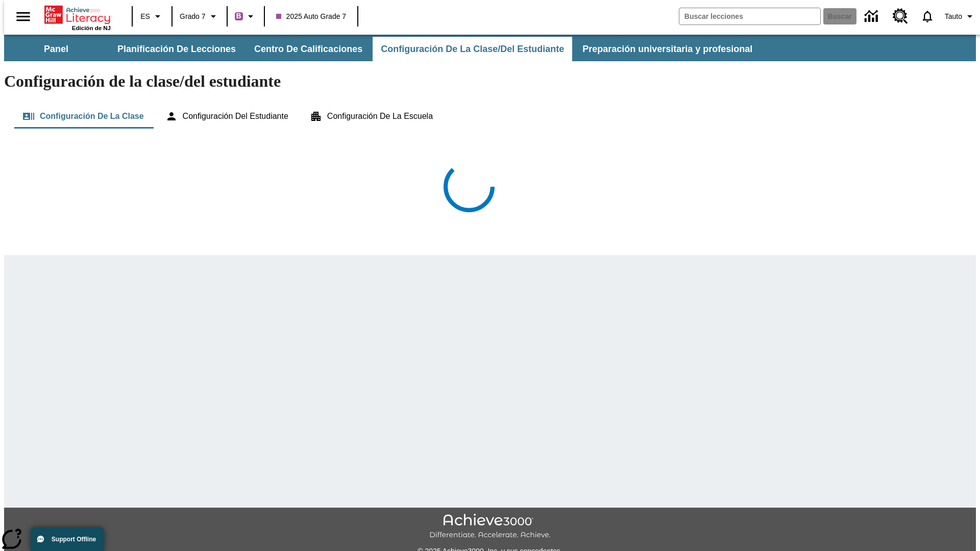  I want to click on button: Grado: Grado 7, Elige un grado, so click(200, 17).